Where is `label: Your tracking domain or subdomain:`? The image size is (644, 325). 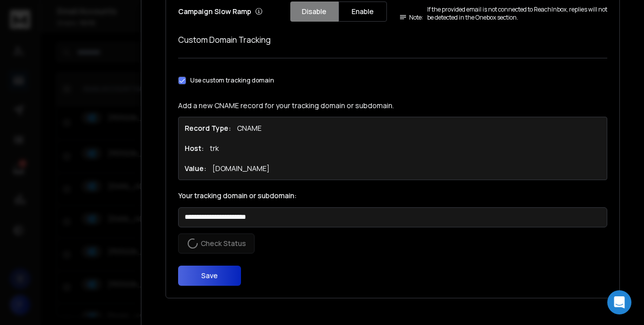
label: Your tracking domain or subdomain: is located at coordinates (393, 196).